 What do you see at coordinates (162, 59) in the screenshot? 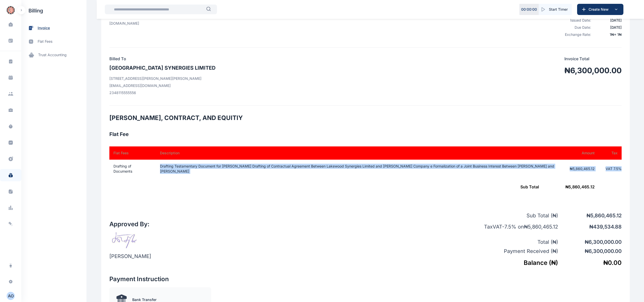
I see `h4: Billed To` at bounding box center [162, 59].